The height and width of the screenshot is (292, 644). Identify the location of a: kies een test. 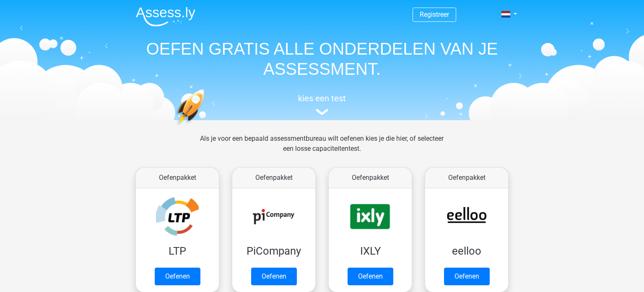
(322, 104).